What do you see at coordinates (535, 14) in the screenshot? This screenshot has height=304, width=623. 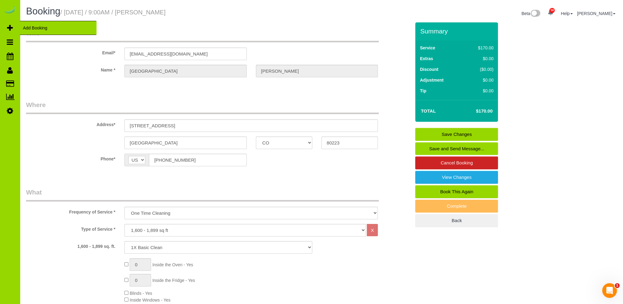 I see `img: New interface` at bounding box center [535, 14].